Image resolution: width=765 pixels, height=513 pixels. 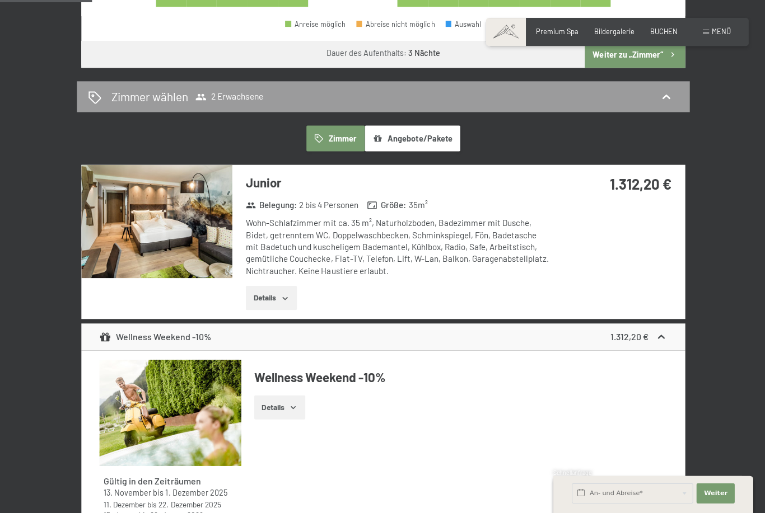 I want to click on h3: Junior, so click(x=396, y=182).